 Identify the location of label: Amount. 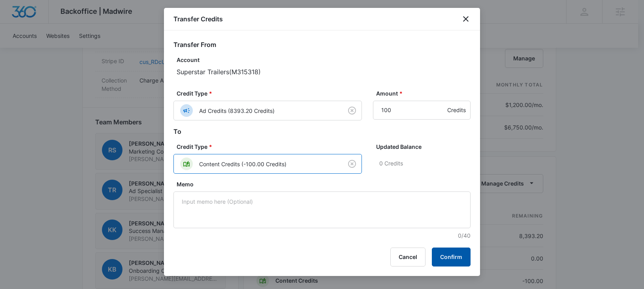
(424, 93).